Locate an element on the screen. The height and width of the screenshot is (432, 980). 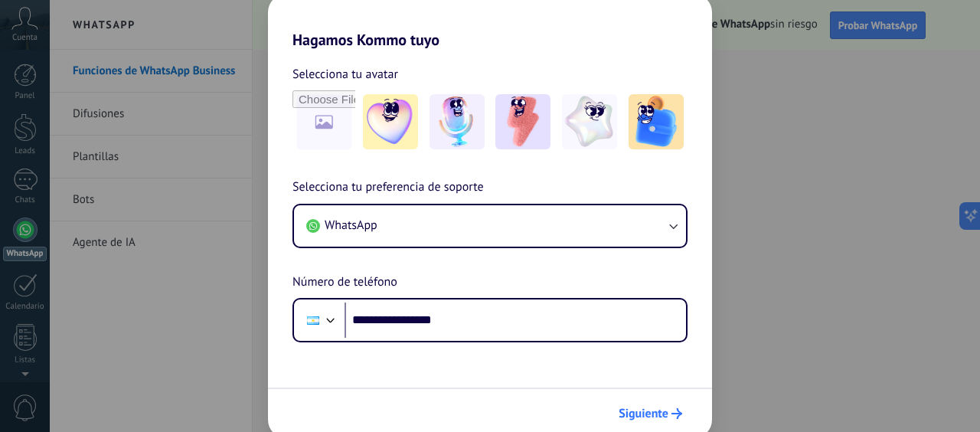
img: -1.jpeg is located at coordinates (391, 122).